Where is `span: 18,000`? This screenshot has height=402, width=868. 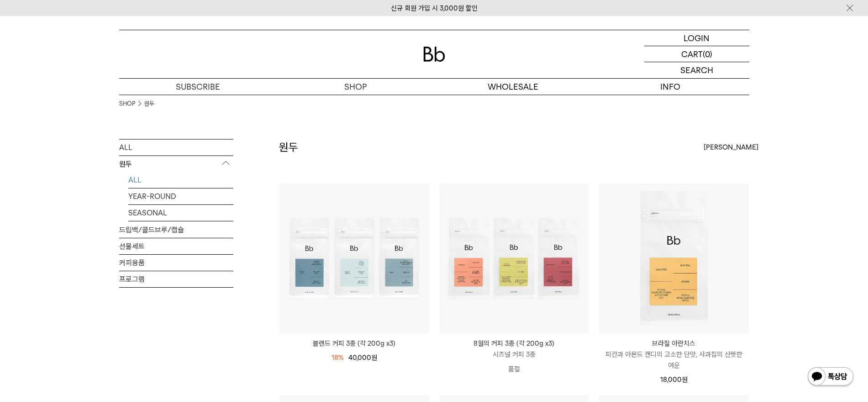 span: 18,000 is located at coordinates (674, 379).